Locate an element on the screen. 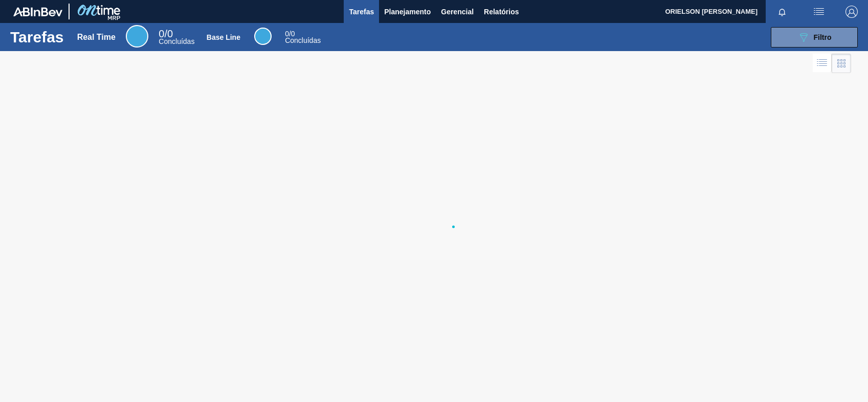  span: Relatórios is located at coordinates (502, 11).